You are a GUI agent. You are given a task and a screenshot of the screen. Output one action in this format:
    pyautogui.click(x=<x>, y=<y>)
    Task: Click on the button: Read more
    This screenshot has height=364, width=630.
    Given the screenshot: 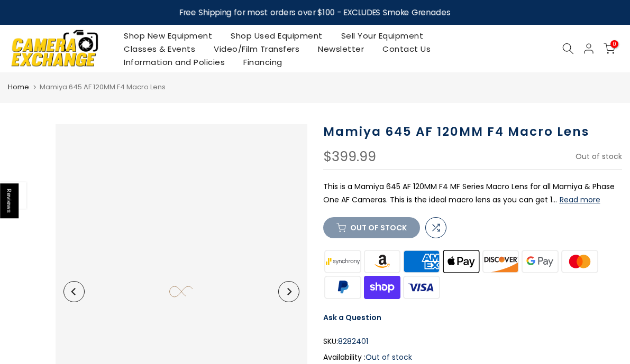 What is the action you would take?
    pyautogui.click(x=580, y=200)
    